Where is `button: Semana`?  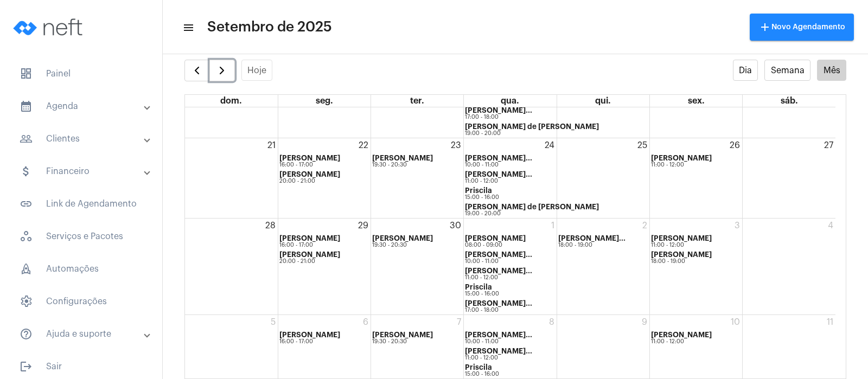
button: Semana is located at coordinates (787, 70).